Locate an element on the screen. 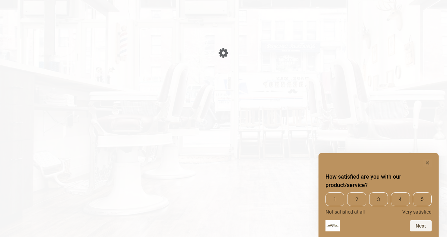 The height and width of the screenshot is (237, 447). button: Next question is located at coordinates (420, 225).